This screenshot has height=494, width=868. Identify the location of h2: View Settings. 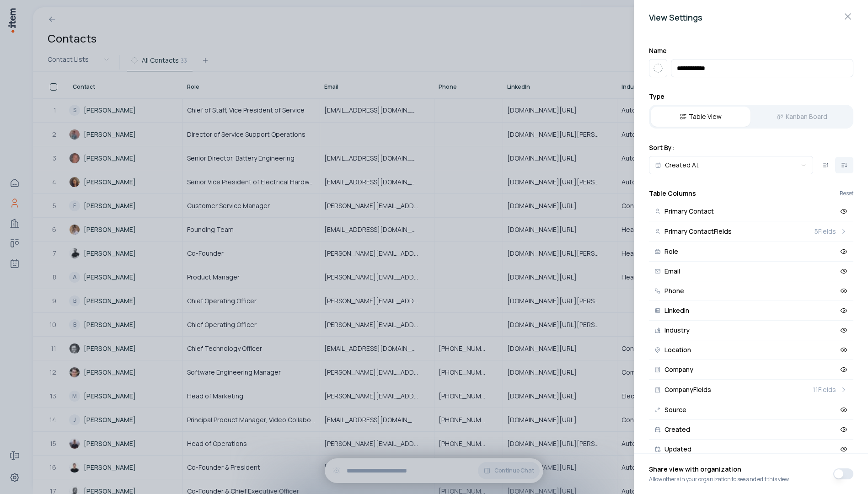
(751, 17).